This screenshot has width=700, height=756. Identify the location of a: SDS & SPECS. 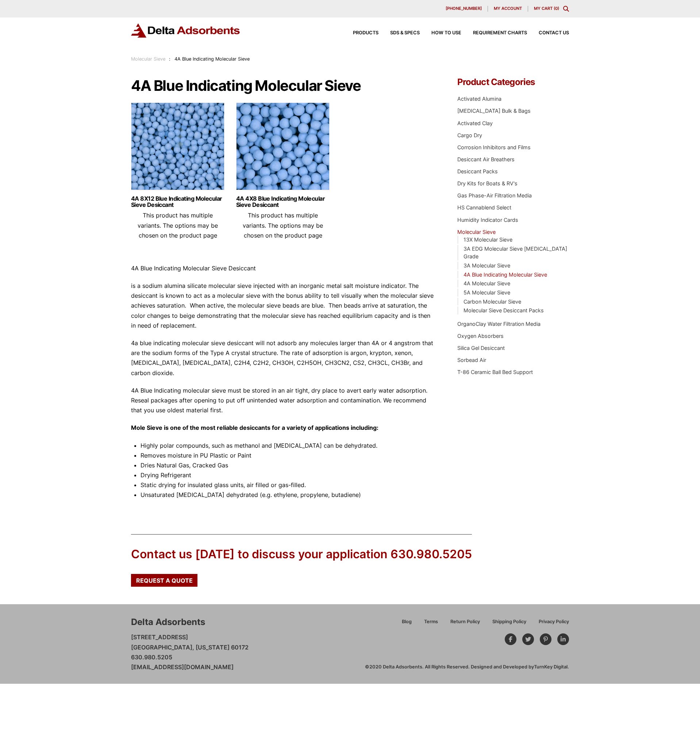
(399, 33).